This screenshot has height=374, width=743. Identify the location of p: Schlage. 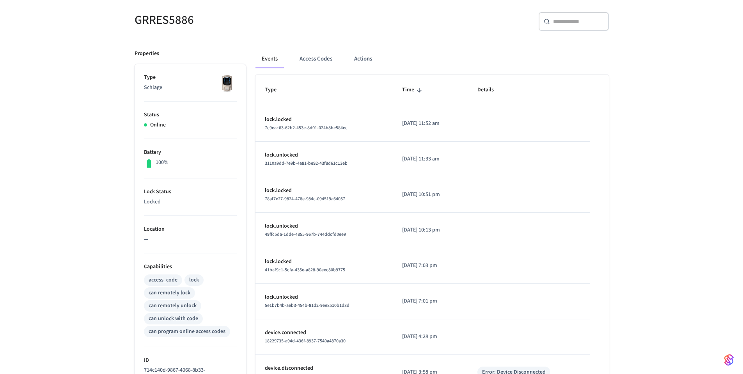
(190, 87).